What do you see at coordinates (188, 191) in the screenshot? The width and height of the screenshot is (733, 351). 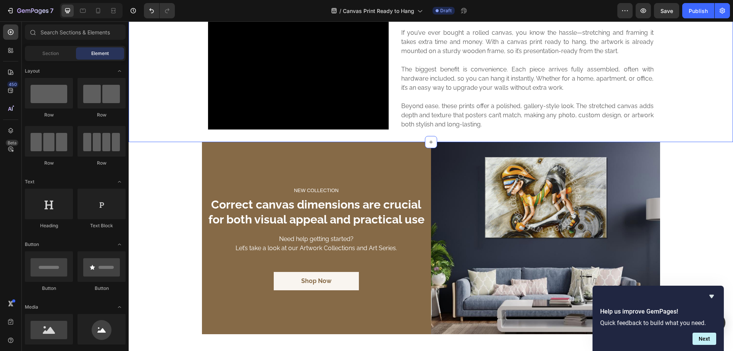 I see `strong: Correct canvas dimensions are crucial for both visual appeal and practical use` at bounding box center [188, 191].